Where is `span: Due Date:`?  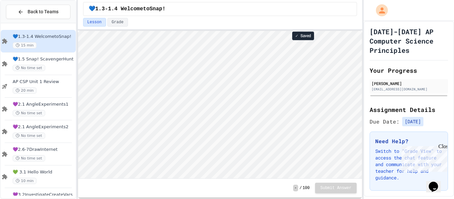
span: Due Date: is located at coordinates (384, 122).